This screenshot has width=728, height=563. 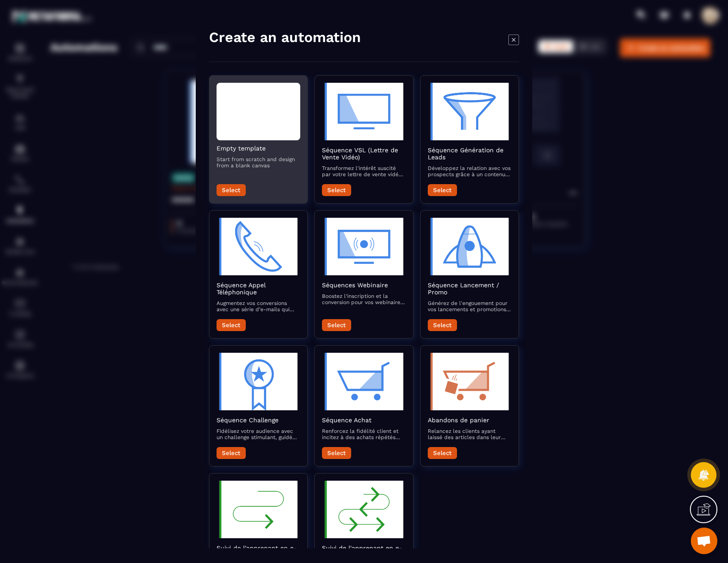 What do you see at coordinates (258, 148) in the screenshot?
I see `h2: Empty template` at bounding box center [258, 148].